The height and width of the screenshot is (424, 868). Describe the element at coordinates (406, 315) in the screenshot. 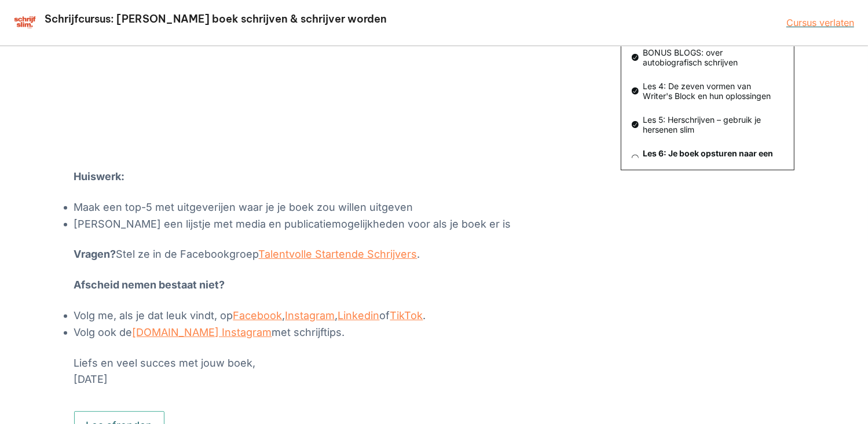

I see `a: TikTok` at that location.